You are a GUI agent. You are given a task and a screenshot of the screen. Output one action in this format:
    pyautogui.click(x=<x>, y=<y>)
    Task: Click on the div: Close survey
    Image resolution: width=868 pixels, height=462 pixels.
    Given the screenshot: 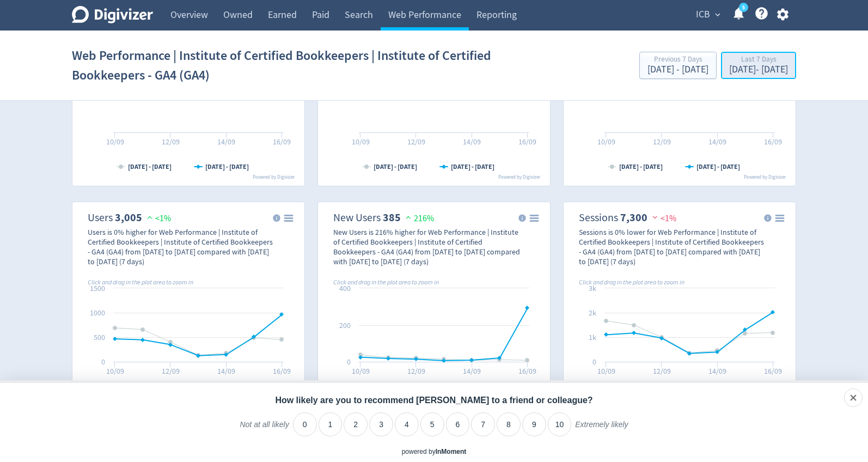 What is the action you would take?
    pyautogui.click(x=853, y=398)
    